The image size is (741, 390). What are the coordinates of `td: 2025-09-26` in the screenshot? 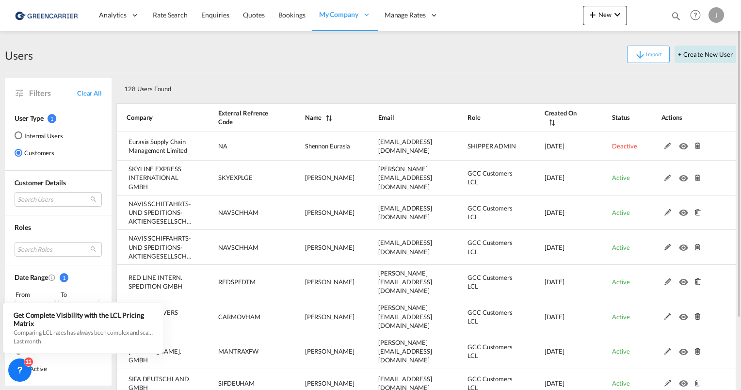 It's located at (554, 146).